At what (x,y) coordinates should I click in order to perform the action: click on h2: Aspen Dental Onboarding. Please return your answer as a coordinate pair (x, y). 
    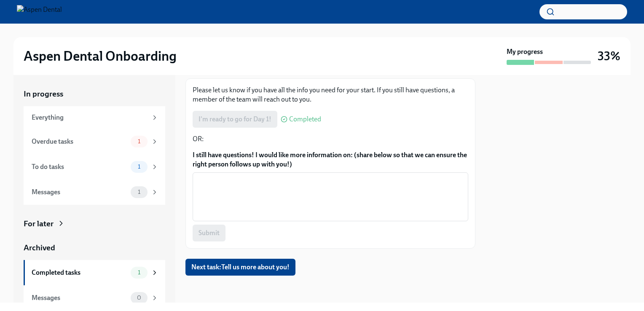
    Looking at the image, I should click on (100, 56).